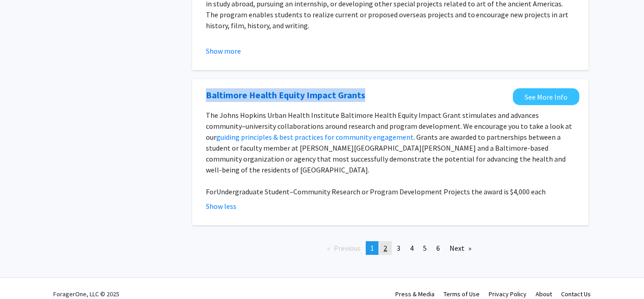 This screenshot has width=644, height=299. I want to click on span: For, so click(211, 191).